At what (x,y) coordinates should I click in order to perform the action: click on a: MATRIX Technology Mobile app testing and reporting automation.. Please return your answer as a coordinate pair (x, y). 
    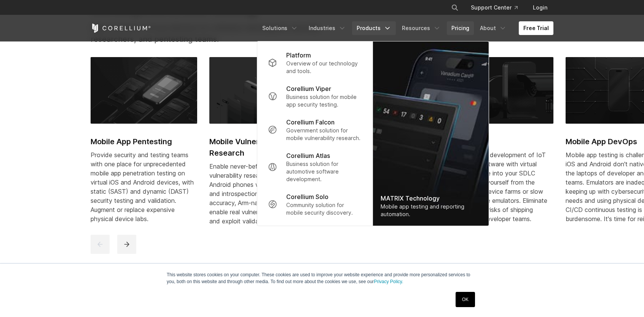
    Looking at the image, I should click on (431, 133).